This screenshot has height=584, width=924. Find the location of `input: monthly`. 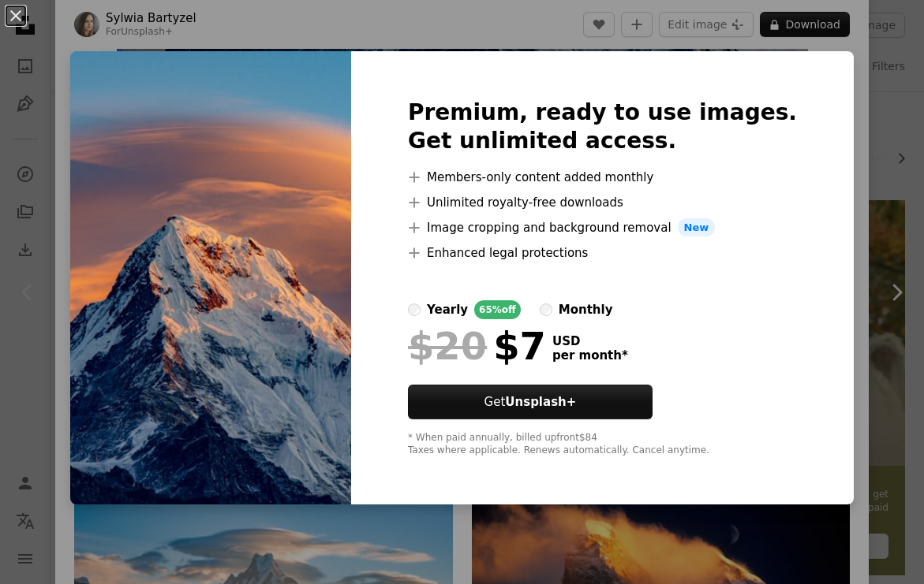

input: monthly is located at coordinates (545, 310).